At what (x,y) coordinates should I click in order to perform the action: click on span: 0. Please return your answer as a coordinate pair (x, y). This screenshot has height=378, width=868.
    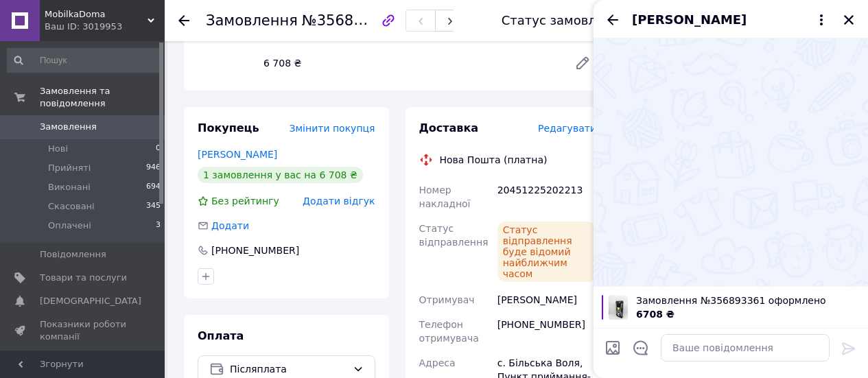
    Looking at the image, I should click on (158, 149).